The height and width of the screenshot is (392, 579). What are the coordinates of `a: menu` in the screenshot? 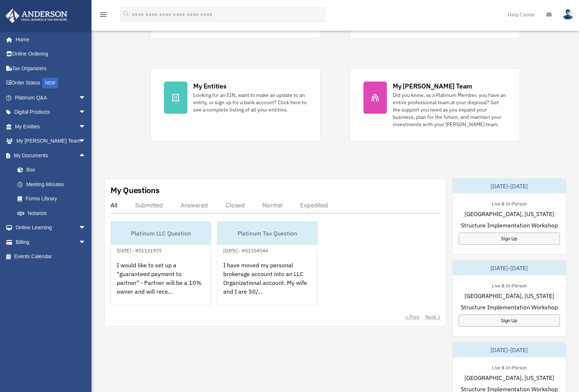 It's located at (103, 16).